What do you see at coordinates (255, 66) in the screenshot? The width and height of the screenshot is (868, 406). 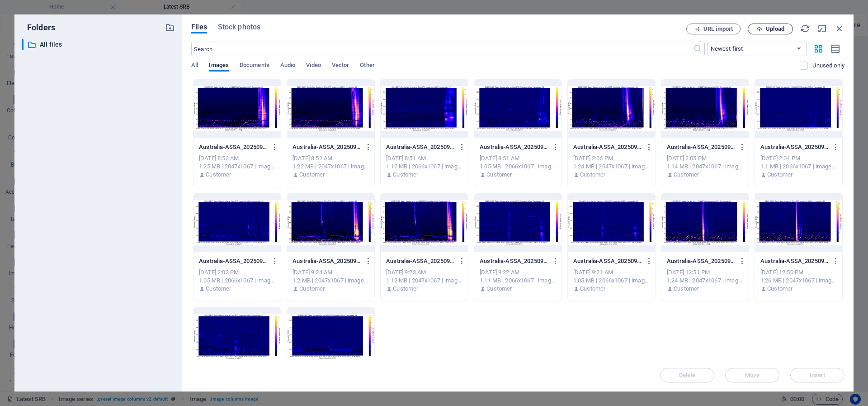 I see `span: Documents` at bounding box center [255, 66].